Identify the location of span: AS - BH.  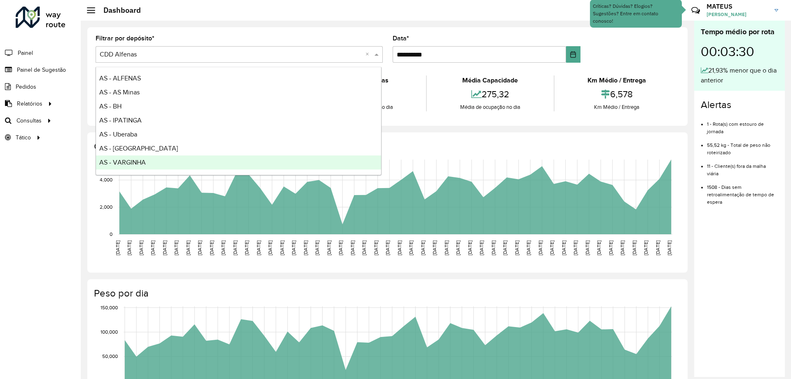
(110, 106).